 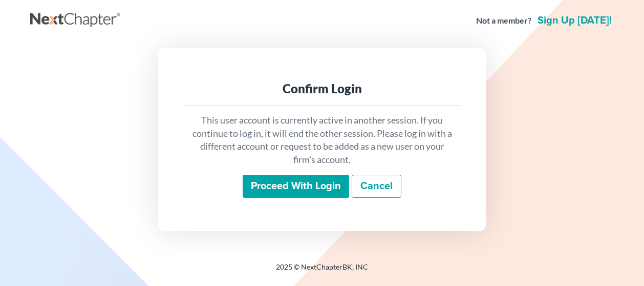 What do you see at coordinates (322, 140) in the screenshot?
I see `p: This user account is currently active in another session. If you continue to log in, it will end ...` at bounding box center [322, 140].